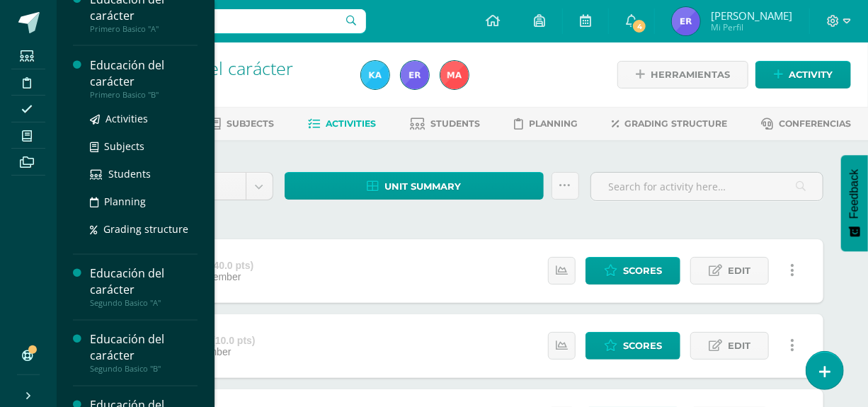  Describe the element at coordinates (144, 369) in the screenshot. I see `div: Segundo Basico "B"` at that location.